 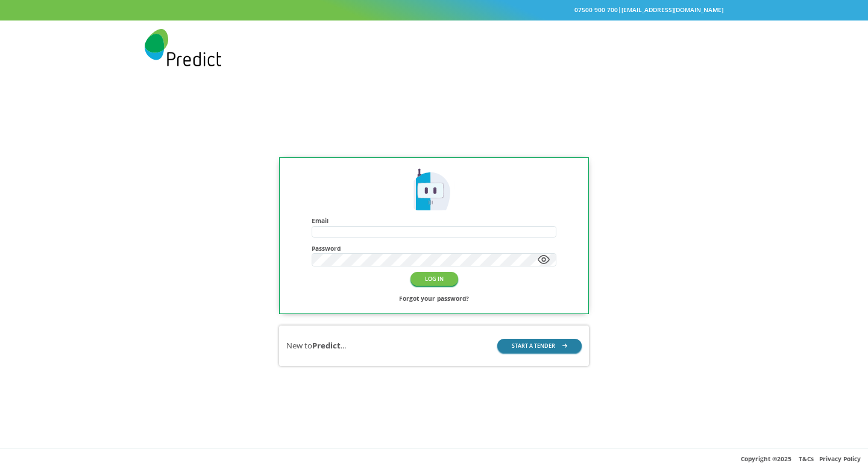 I want to click on h4: Email, so click(x=434, y=221).